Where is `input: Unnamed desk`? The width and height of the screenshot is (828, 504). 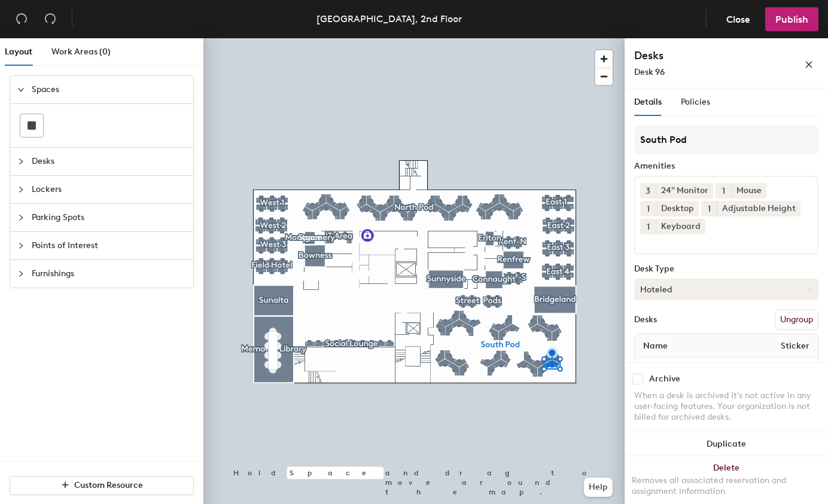 input: Unnamed desk is located at coordinates (694, 370).